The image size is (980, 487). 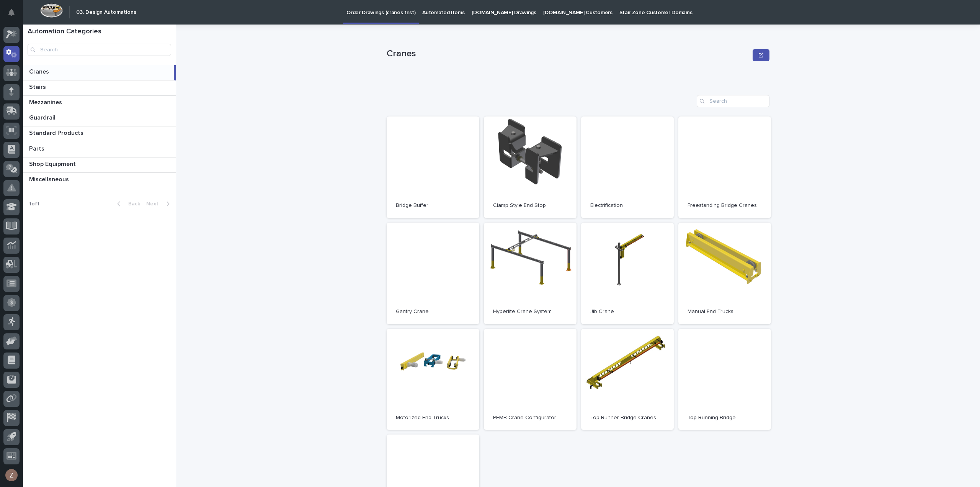 I want to click on p: Freestanding Bridge Cranes, so click(x=725, y=205).